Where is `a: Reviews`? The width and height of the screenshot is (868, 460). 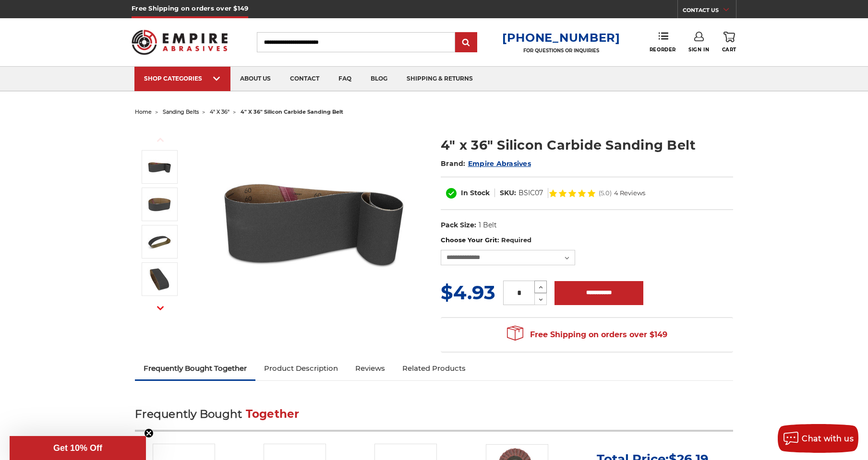 a: Reviews is located at coordinates (370, 369).